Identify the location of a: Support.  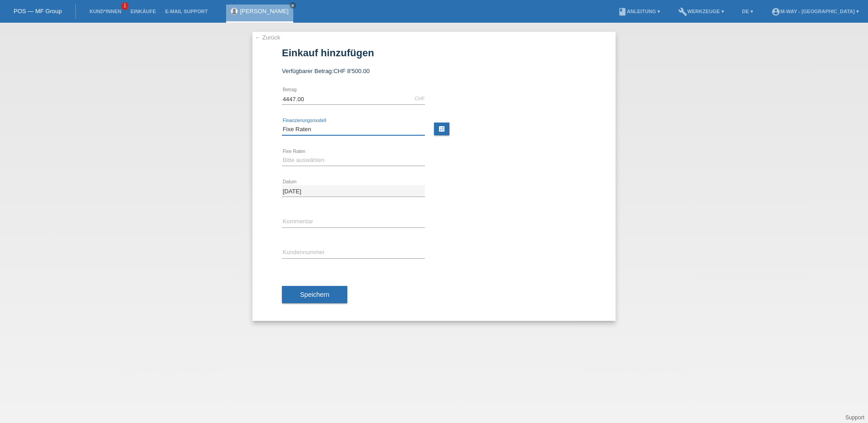
(854, 418).